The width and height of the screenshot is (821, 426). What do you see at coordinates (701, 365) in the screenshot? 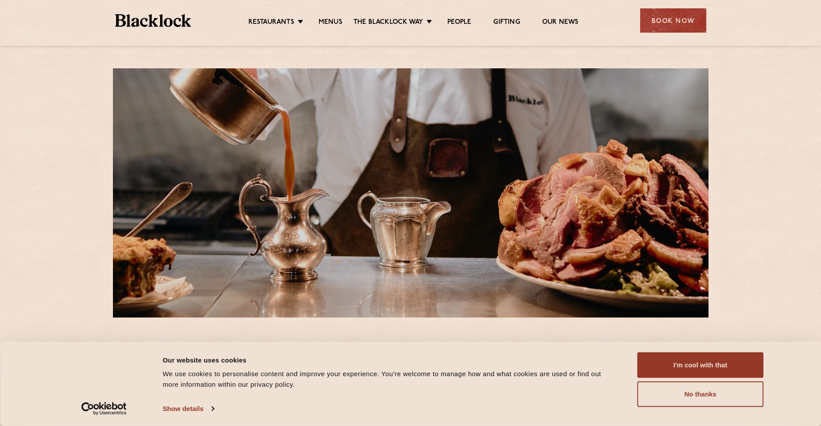
I see `button: I'm cool with that` at bounding box center [701, 365].